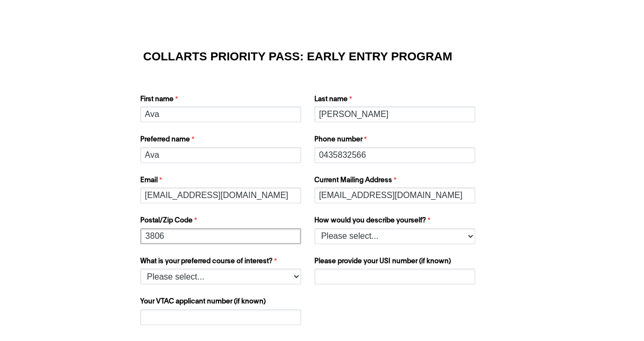 The height and width of the screenshot is (341, 644). What do you see at coordinates (396, 222) in the screenshot?
I see `label: How would you describe yourself?` at bounding box center [396, 222].